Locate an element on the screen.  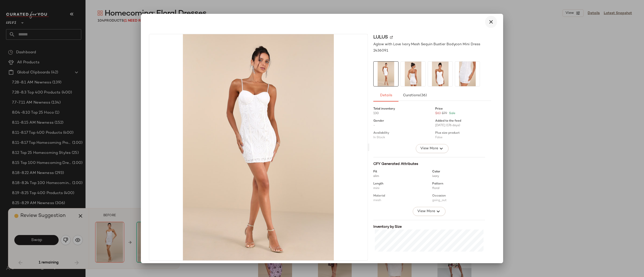
span: Details is located at coordinates (386, 95).